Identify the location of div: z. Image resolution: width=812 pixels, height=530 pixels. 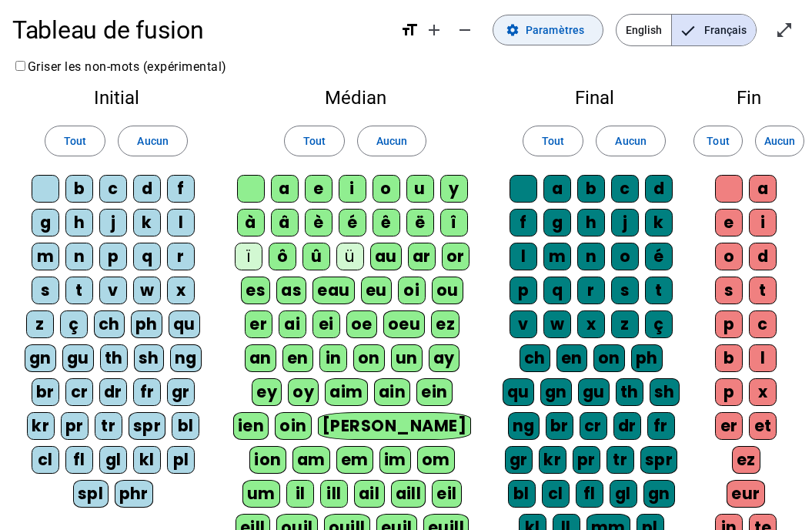
(40, 324).